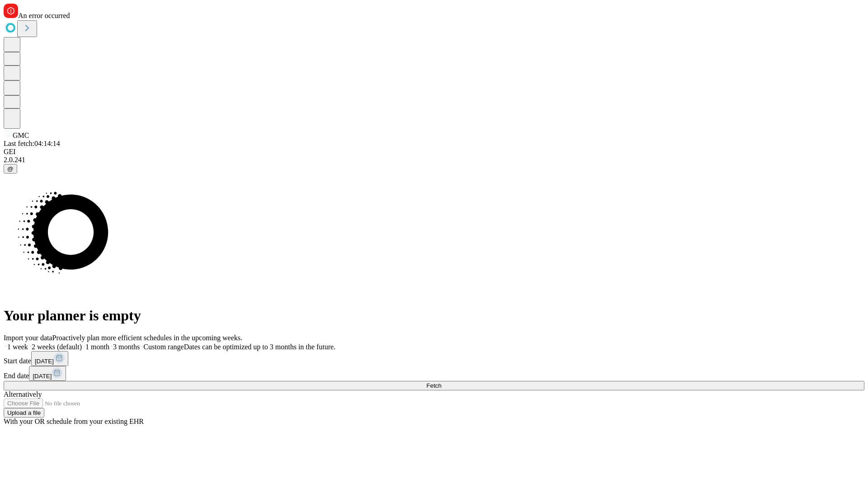 Image resolution: width=868 pixels, height=488 pixels. What do you see at coordinates (97, 347) in the screenshot?
I see `span: 1 month` at bounding box center [97, 347].